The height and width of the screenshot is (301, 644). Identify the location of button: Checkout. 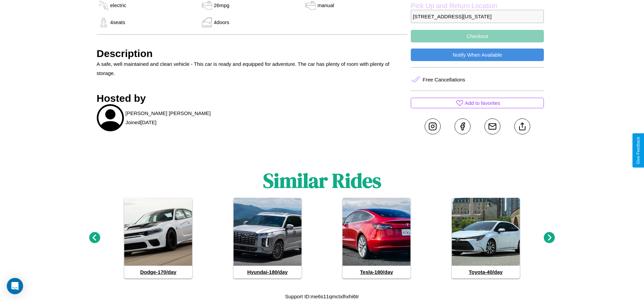
(477, 36).